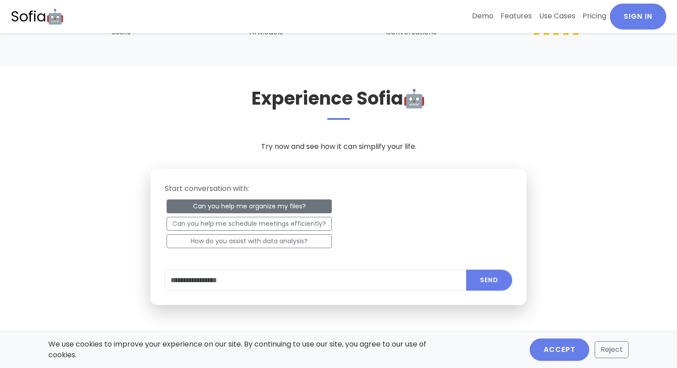  Describe the element at coordinates (638, 17) in the screenshot. I see `a: Sign In` at that location.